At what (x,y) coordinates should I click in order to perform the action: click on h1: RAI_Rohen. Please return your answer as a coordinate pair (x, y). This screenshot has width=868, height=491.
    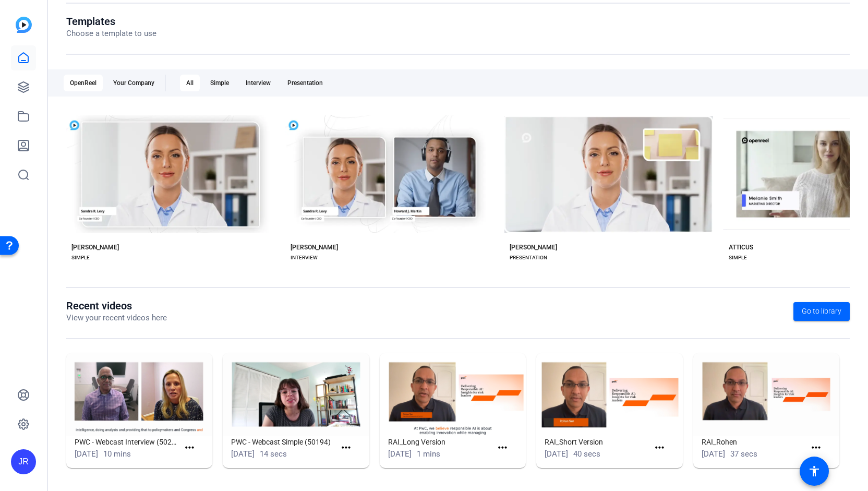
    Looking at the image, I should click on (754, 442).